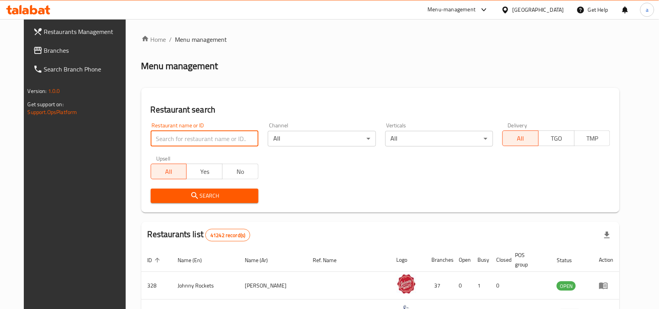 This screenshot has height=309, width=659. Describe the element at coordinates (204, 171) in the screenshot. I see `span: Yes` at that location.